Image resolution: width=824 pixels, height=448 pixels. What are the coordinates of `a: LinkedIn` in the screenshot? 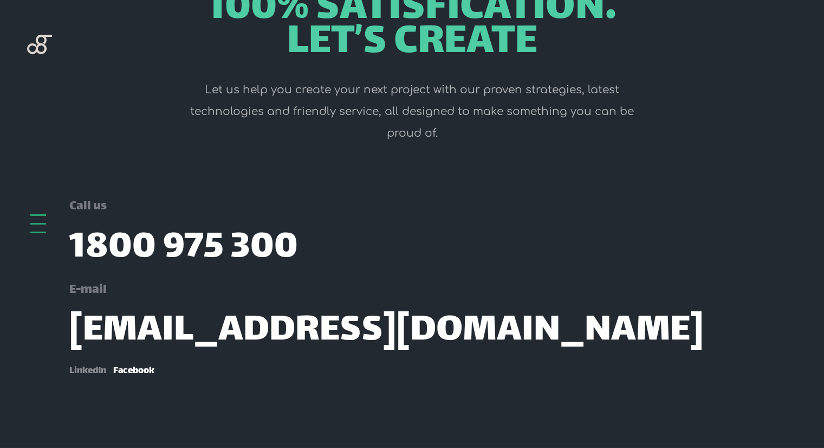 It's located at (88, 371).